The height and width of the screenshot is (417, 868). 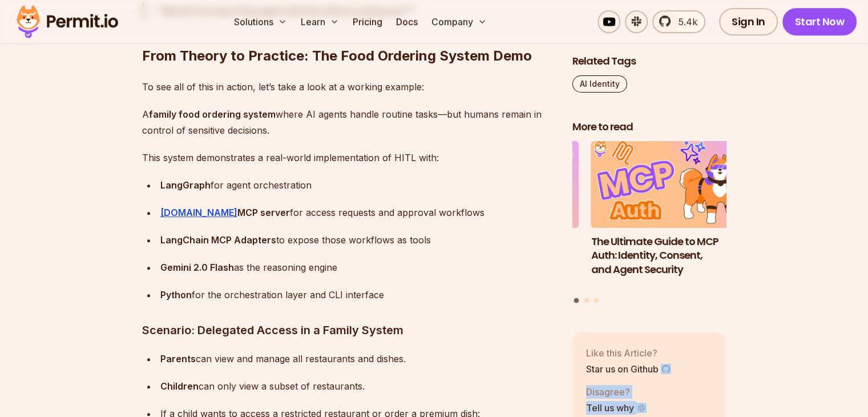 What do you see at coordinates (596, 301) in the screenshot?
I see `button: Go to slide 3` at bounding box center [596, 301].